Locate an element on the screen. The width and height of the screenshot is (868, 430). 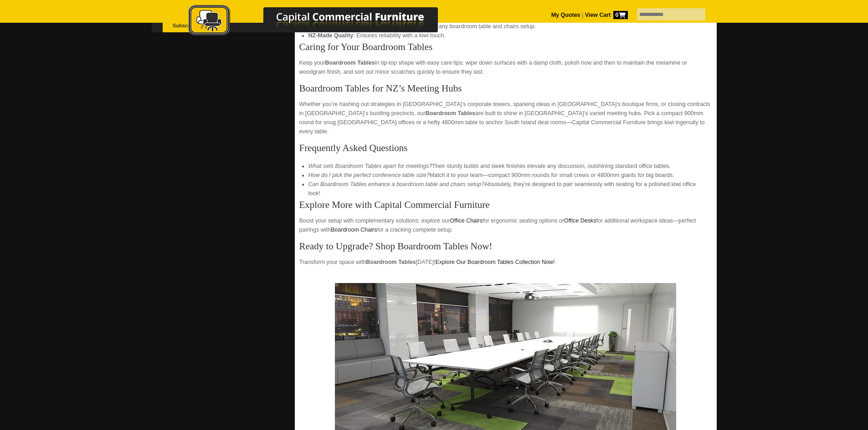
p: Keep your in tip-top shape with easy care tips: wipe down surfaces with a damp cloth, polish now ... is located at coordinates (506, 67).